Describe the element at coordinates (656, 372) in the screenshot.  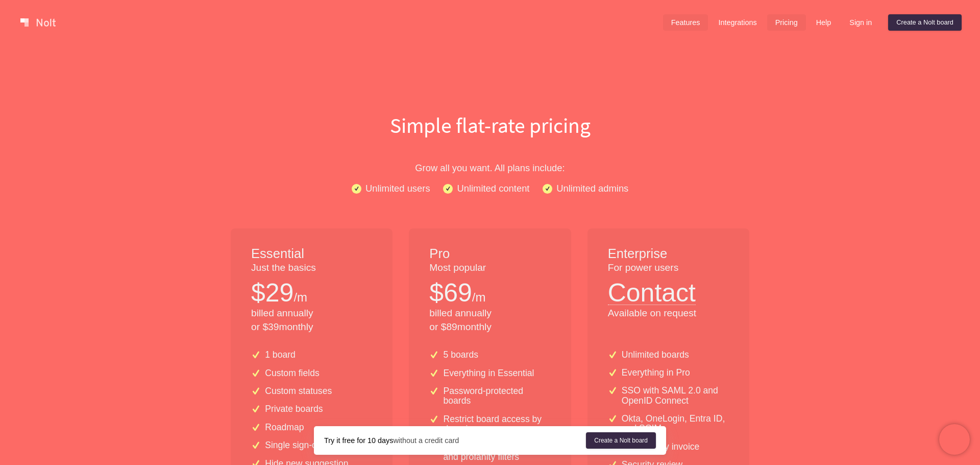
I see `p: Everything in Pro` at that location.